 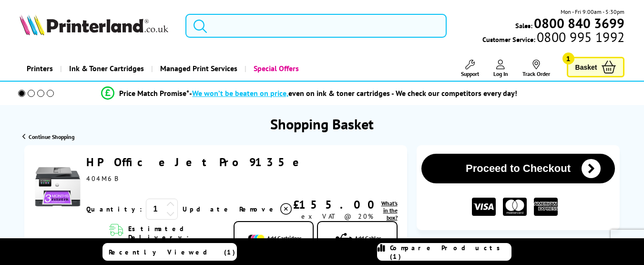 What do you see at coordinates (207, 209) in the screenshot?
I see `a: Update` at bounding box center [207, 209].